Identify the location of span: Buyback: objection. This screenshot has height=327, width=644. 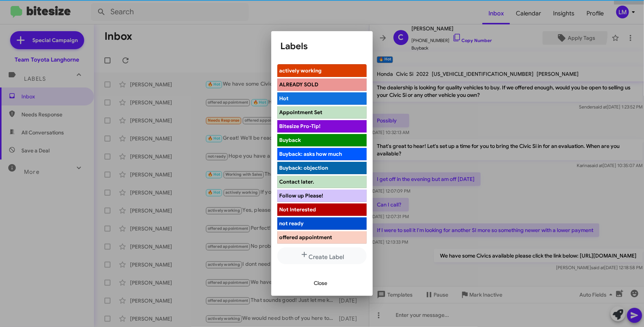
(304, 168).